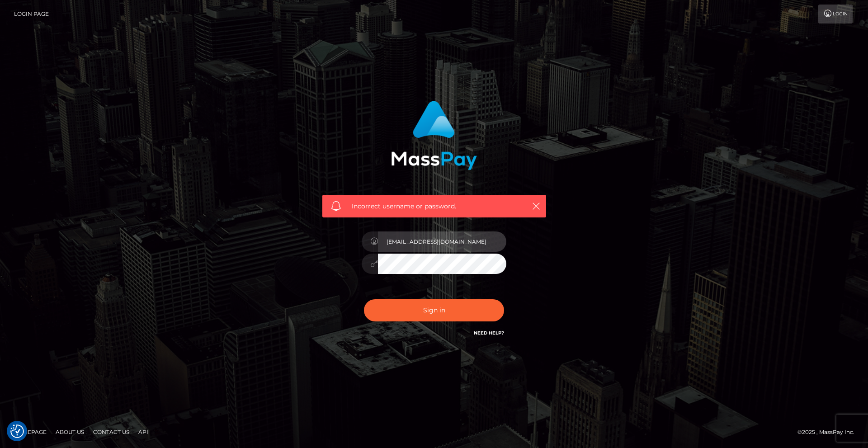  I want to click on a: About Us, so click(70, 432).